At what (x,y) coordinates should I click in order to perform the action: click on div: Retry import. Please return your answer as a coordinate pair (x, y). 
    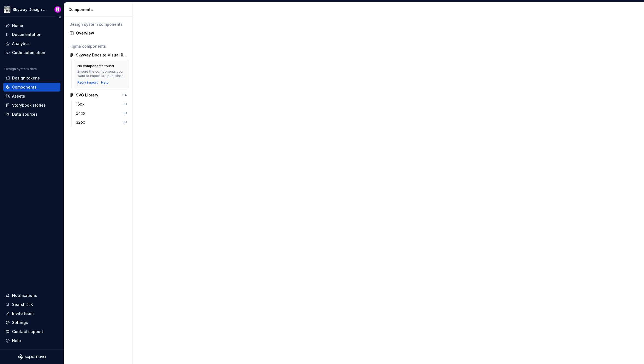
    Looking at the image, I should click on (88, 83).